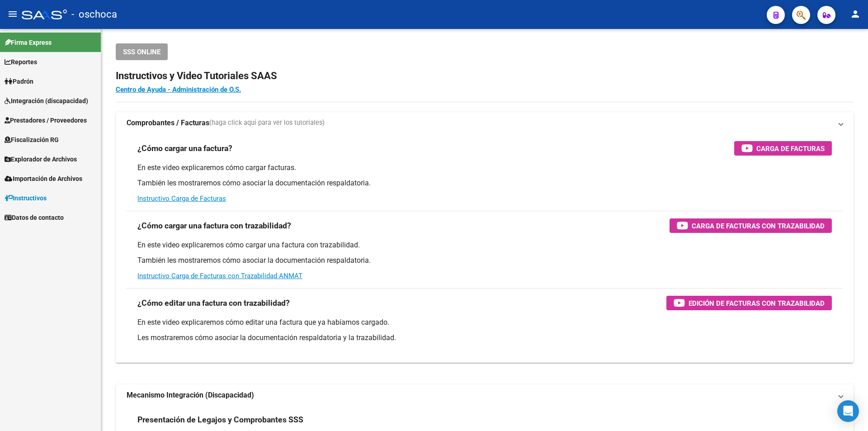 This screenshot has width=868, height=431. I want to click on div: Open Intercom Messenger, so click(848, 411).